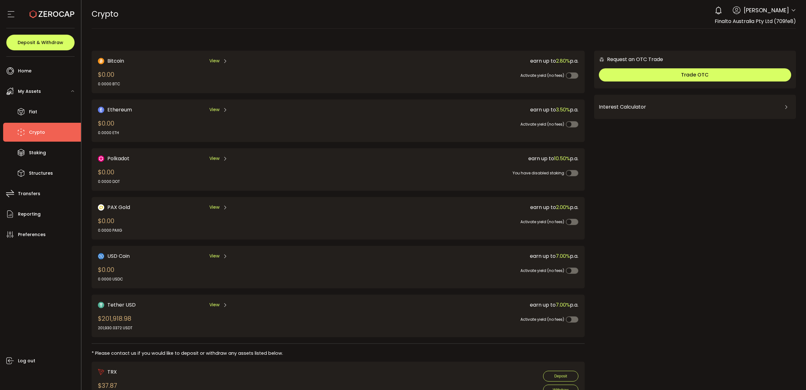 This screenshot has width=806, height=390. I want to click on div: Interest Calculator, so click(695, 107).